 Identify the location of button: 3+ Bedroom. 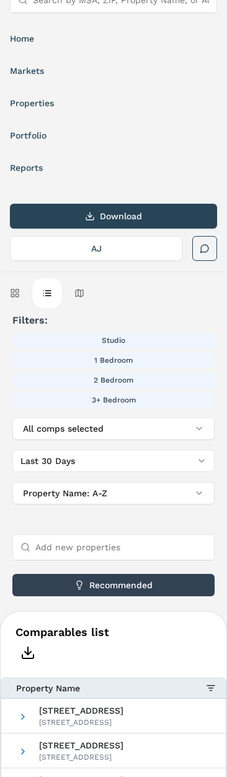
(114, 400).